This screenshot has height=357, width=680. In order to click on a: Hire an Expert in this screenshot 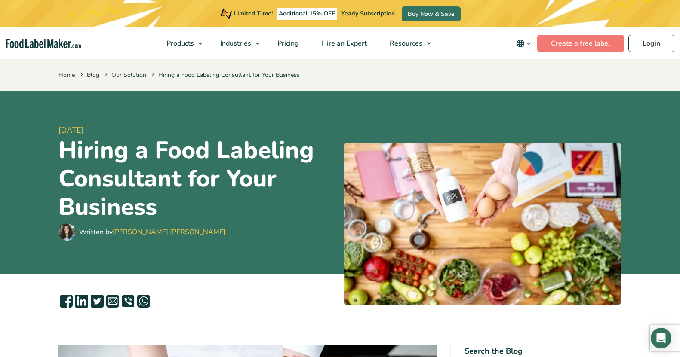, I will do `click(343, 43)`.